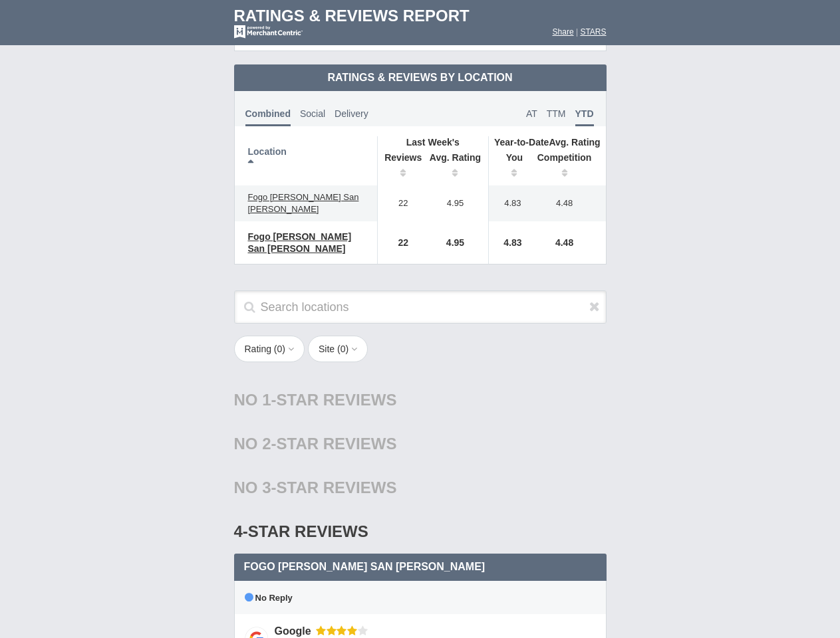  I want to click on div: No 1-Star Reviews, so click(420, 401).